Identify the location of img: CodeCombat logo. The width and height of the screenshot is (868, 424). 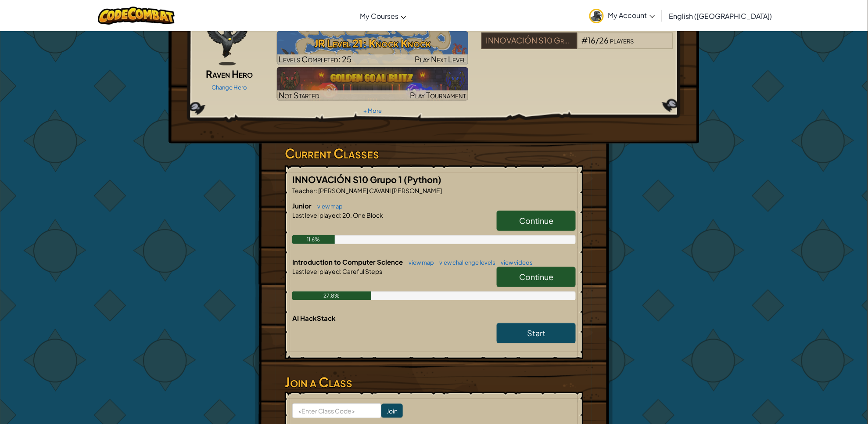
(136, 15).